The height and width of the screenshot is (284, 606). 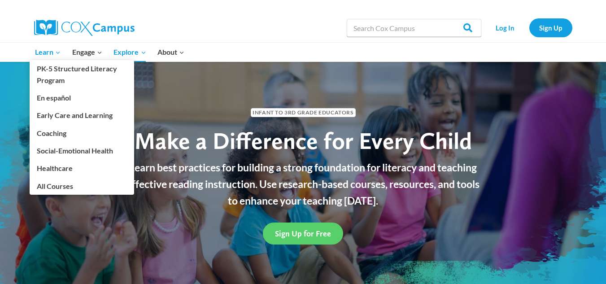 I want to click on a: PK-5 Structured Literacy Program, so click(x=82, y=75).